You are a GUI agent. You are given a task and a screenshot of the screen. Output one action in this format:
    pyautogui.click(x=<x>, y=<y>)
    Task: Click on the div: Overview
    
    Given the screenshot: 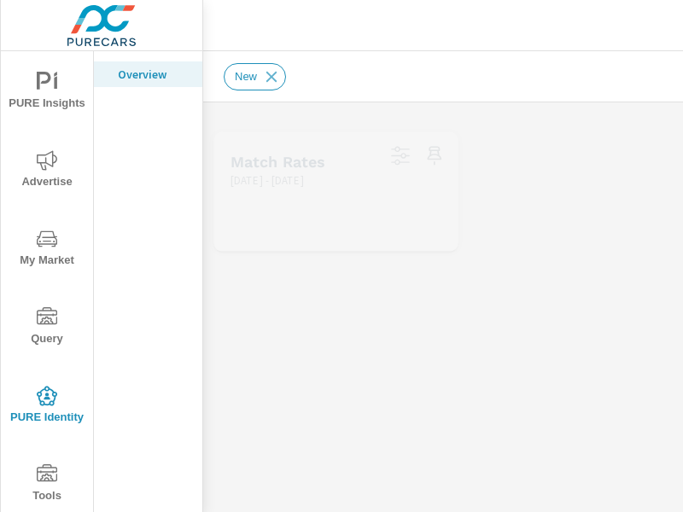 What is the action you would take?
    pyautogui.click(x=148, y=74)
    